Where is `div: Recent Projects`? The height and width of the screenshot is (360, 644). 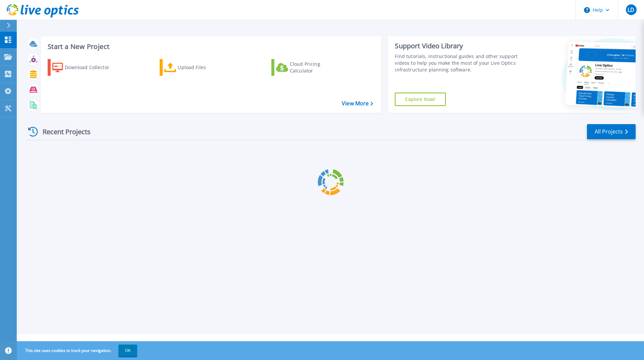 div: Recent Projects is located at coordinates (63, 131).